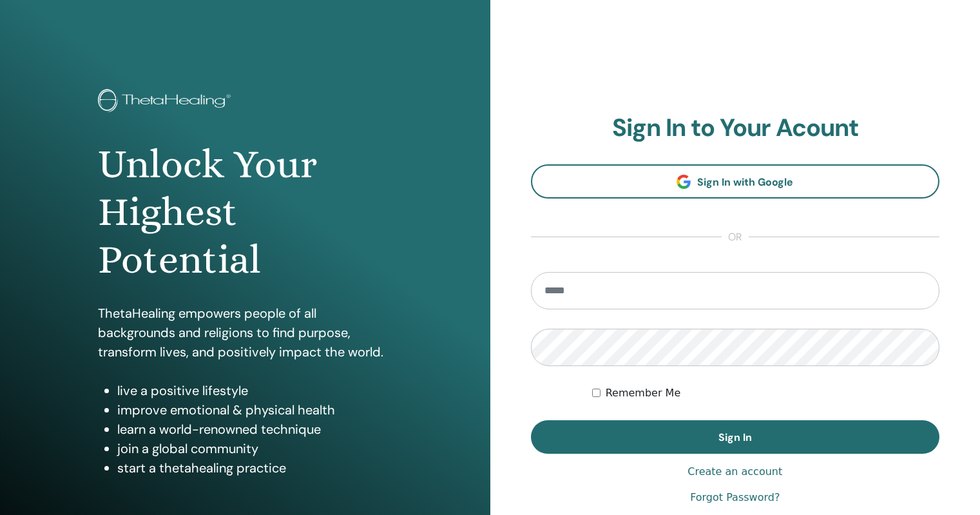 This screenshot has width=980, height=515. What do you see at coordinates (255, 409) in the screenshot?
I see `li: improve emotional & physical health` at bounding box center [255, 409].